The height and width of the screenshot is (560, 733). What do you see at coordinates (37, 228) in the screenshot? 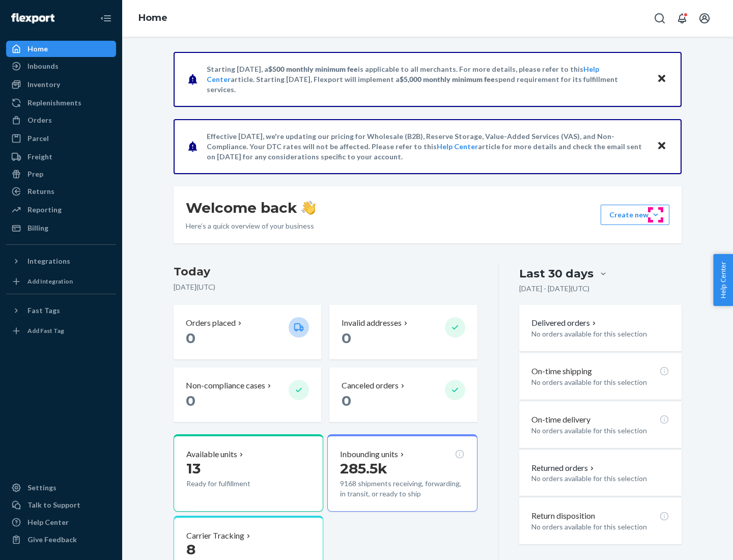
I see `div: Billing` at bounding box center [37, 228].